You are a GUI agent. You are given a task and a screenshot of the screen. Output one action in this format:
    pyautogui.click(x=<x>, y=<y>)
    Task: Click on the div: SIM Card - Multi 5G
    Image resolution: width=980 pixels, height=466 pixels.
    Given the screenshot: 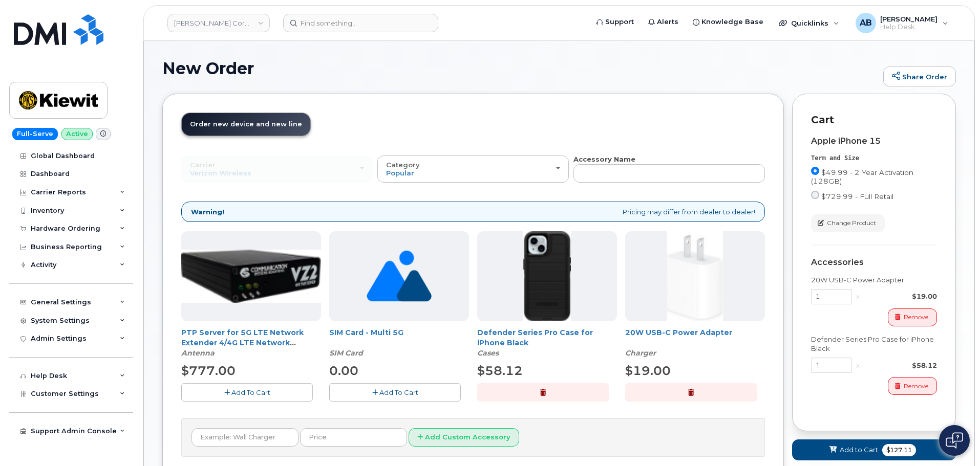 What is the action you would take?
    pyautogui.click(x=399, y=343)
    